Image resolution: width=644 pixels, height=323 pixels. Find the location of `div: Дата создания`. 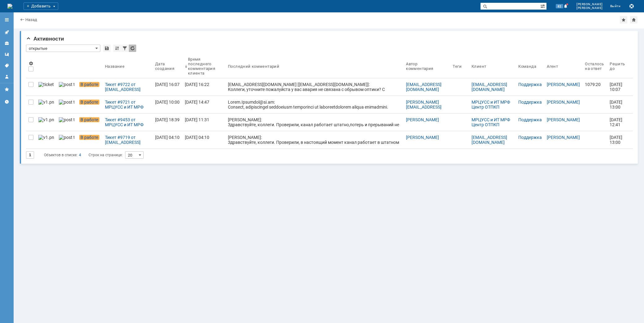

div: Дата создания is located at coordinates (165, 66).